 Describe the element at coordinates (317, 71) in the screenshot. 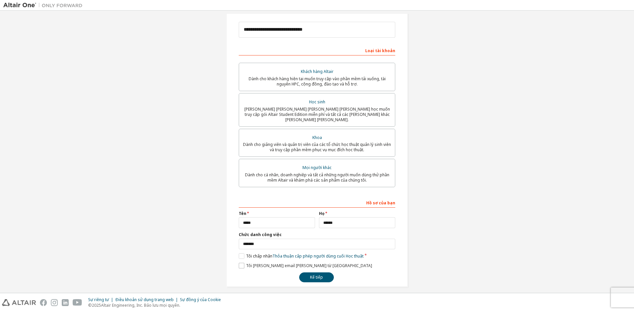

I see `font: Khách hàng Altair` at that location.